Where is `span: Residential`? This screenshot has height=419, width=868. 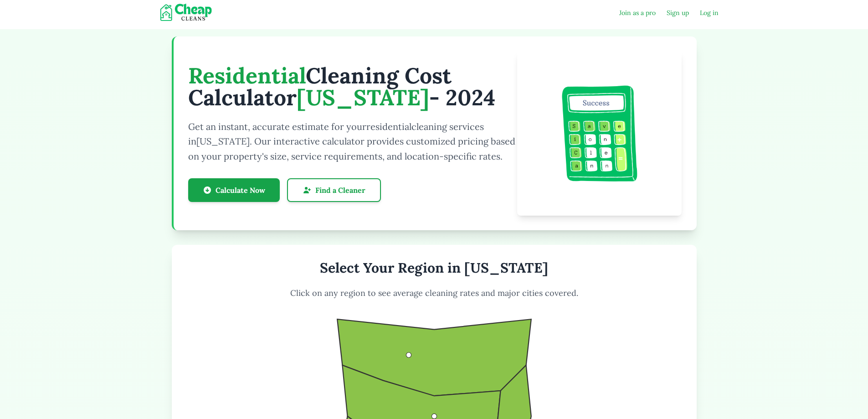
span: Residential is located at coordinates (247, 75).